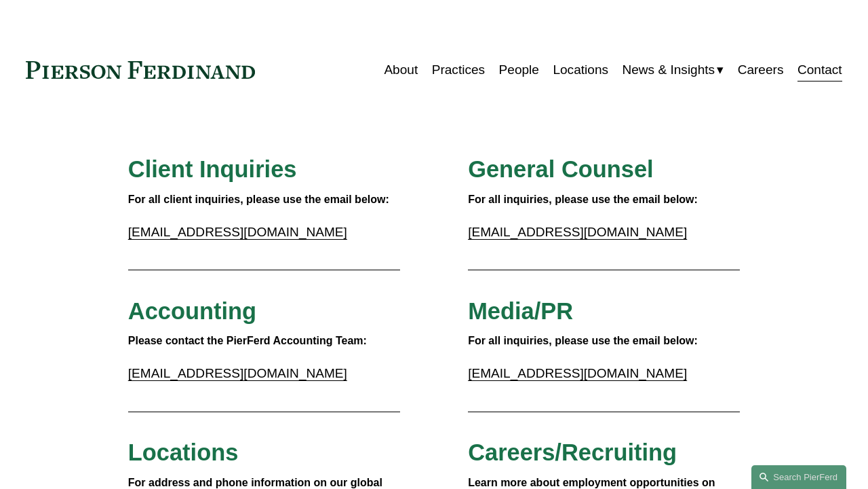  Describe the element at coordinates (820, 70) in the screenshot. I see `a: Contact` at that location.